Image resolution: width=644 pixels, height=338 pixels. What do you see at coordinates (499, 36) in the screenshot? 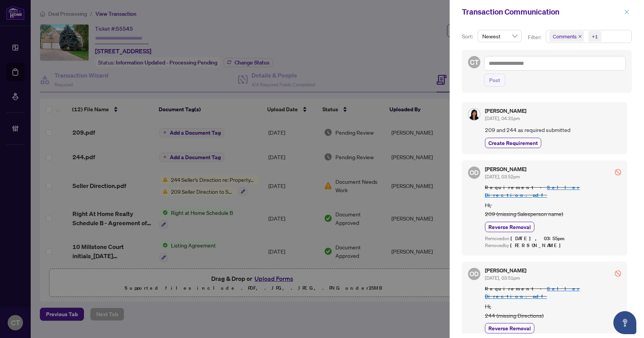
I see `span: Newest` at bounding box center [499, 36].